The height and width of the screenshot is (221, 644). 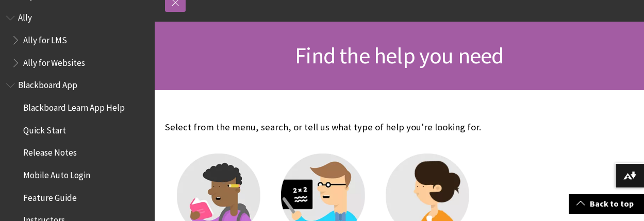 What do you see at coordinates (50, 196) in the screenshot?
I see `span: Feature Guide` at bounding box center [50, 196].